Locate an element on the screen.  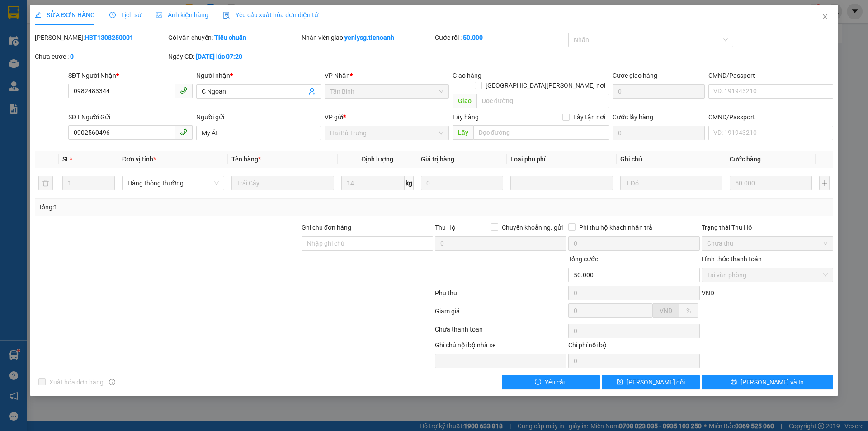
span: Tân Bình is located at coordinates (386, 91).